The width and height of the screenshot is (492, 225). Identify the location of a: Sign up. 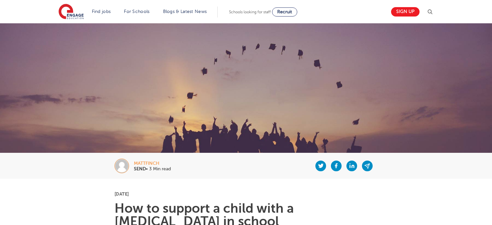
(405, 12).